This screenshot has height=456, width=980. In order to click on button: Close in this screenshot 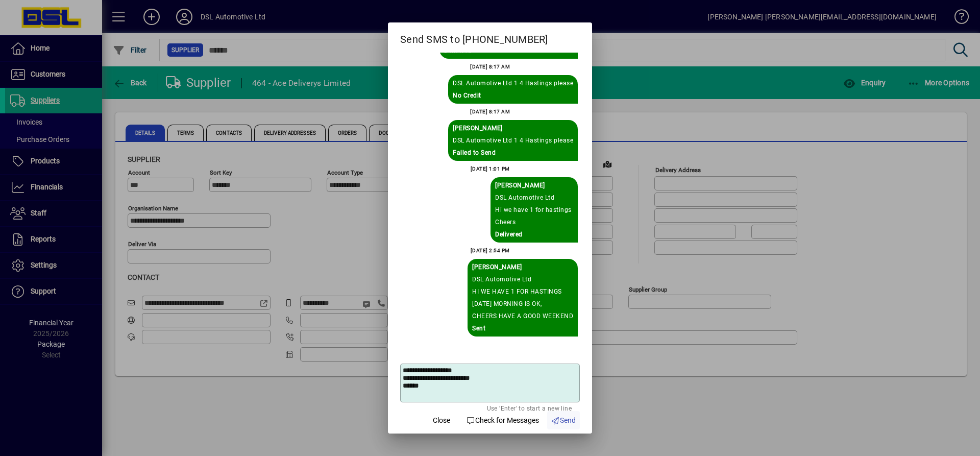, I will do `click(442, 420)`.